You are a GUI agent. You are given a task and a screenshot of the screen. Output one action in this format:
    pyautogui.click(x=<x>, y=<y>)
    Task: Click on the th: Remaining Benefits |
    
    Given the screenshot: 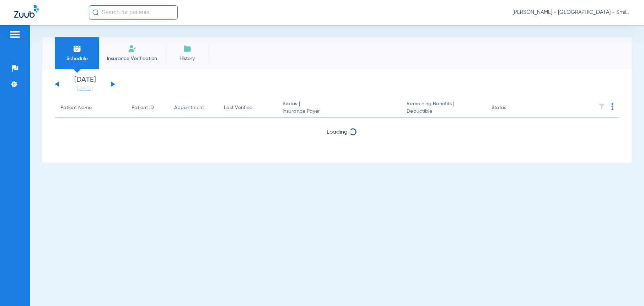 What is the action you would take?
    pyautogui.click(x=443, y=108)
    